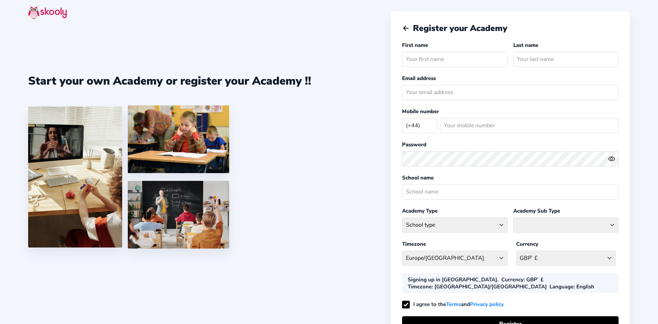  Describe the element at coordinates (526, 45) in the screenshot. I see `label: Last name` at that location.